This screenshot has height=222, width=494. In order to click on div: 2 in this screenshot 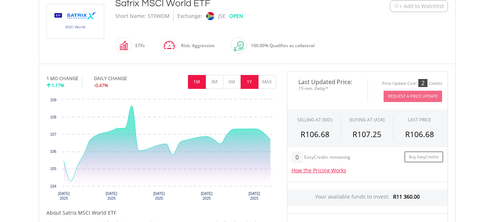, I will do `click(423, 83)`.